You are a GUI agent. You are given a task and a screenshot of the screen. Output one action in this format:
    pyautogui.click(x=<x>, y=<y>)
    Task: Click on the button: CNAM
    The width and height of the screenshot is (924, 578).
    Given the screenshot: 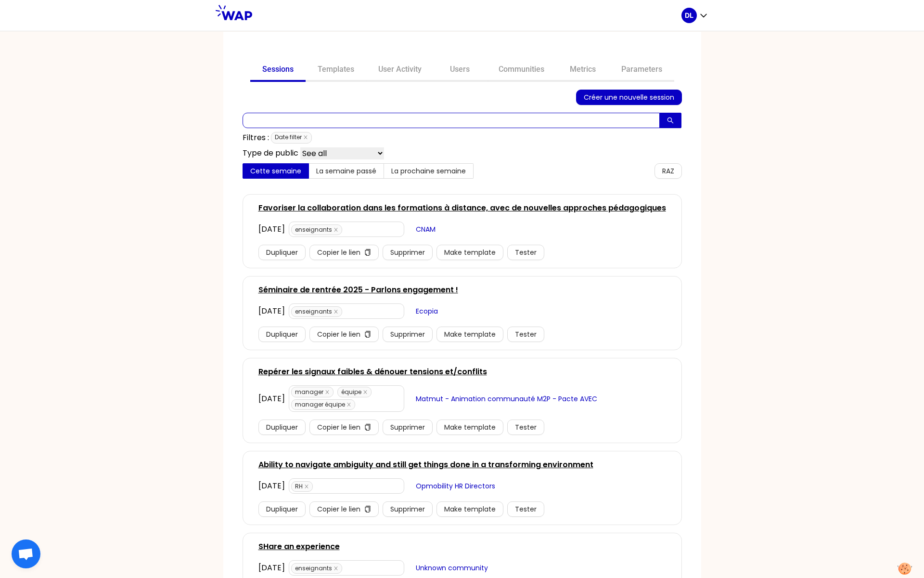 What is the action you would take?
    pyautogui.click(x=426, y=229)
    